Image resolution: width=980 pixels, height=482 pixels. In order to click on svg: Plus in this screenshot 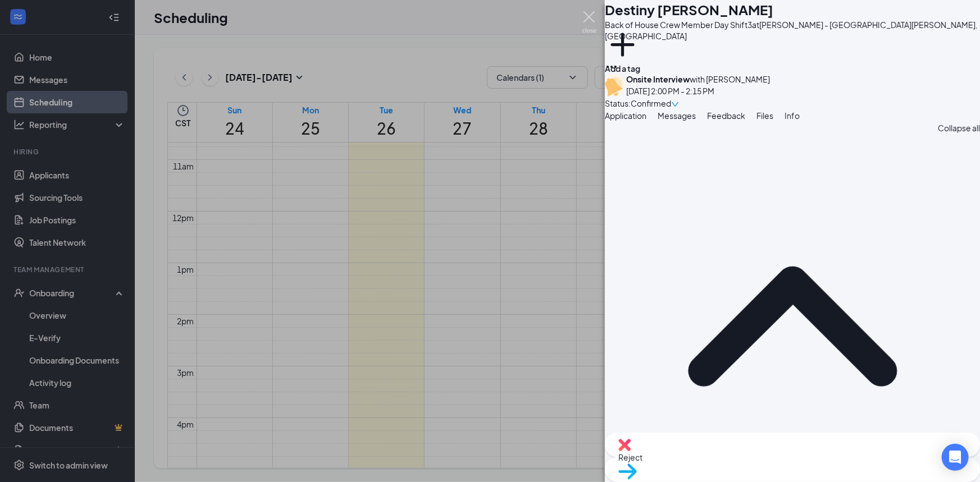, I will do `click(622, 44)`.